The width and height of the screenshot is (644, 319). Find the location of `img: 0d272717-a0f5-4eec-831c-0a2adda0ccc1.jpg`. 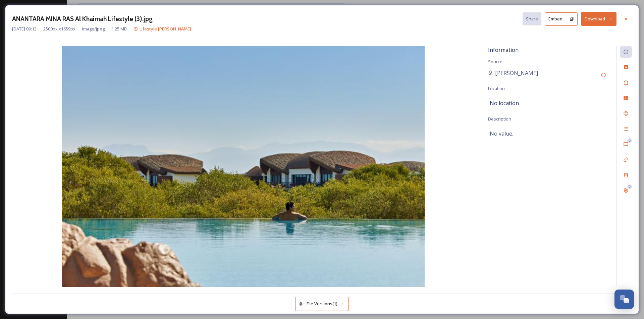

img: 0d272717-a0f5-4eec-831c-0a2adda0ccc1.jpg is located at coordinates (243, 166).